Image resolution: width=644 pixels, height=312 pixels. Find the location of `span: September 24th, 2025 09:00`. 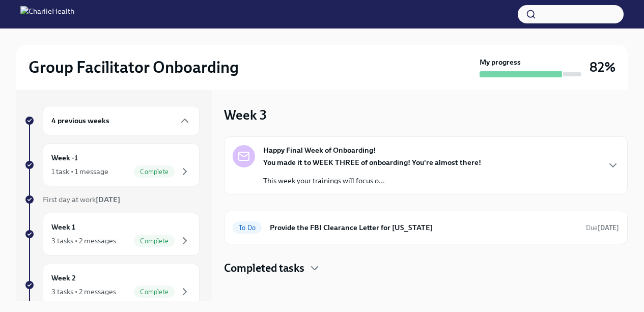

span: September 24th, 2025 09:00 is located at coordinates (602, 227).